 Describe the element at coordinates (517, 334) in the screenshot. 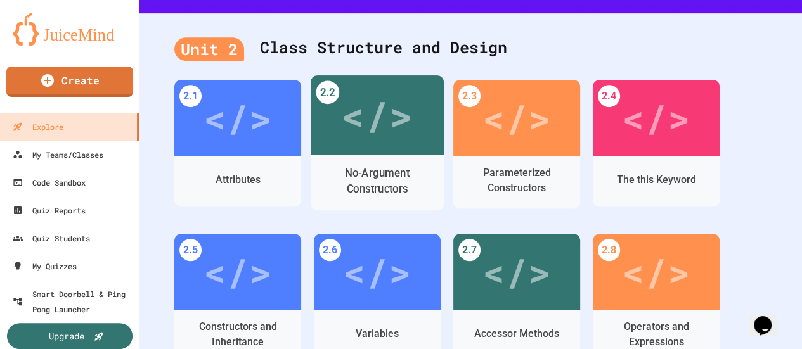

I see `div: Accessor Methods` at that location.